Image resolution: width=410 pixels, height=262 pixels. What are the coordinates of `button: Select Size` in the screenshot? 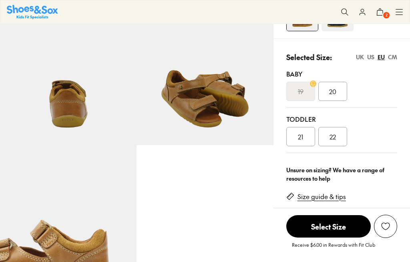 It's located at (328, 226).